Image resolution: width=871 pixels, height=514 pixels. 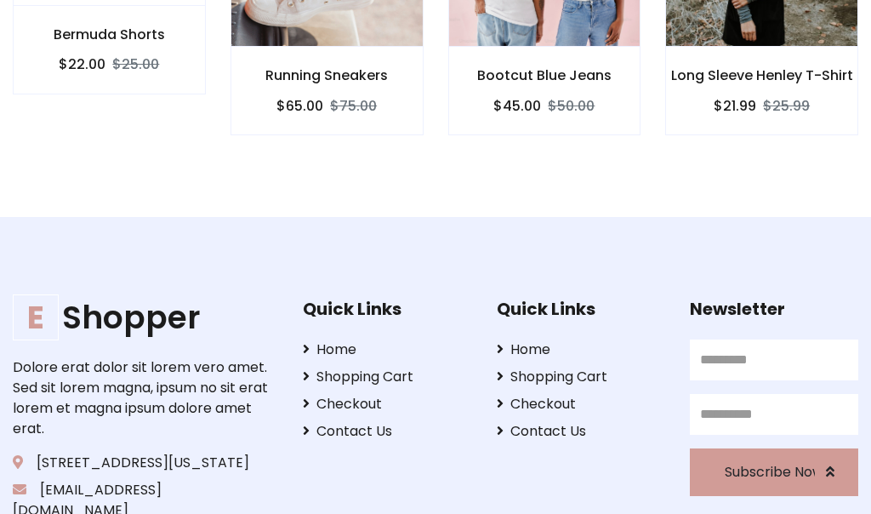 I want to click on h6: $65.00, so click(x=300, y=106).